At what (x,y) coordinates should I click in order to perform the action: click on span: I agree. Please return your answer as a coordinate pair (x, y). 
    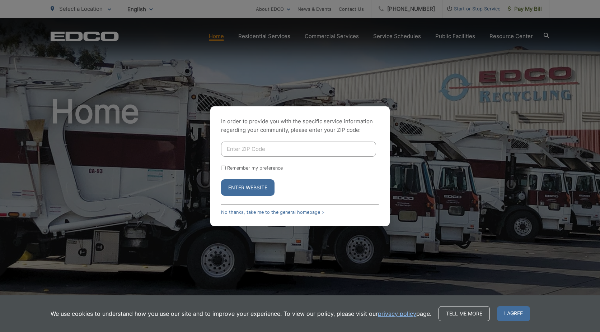
    Looking at the image, I should click on (514, 313).